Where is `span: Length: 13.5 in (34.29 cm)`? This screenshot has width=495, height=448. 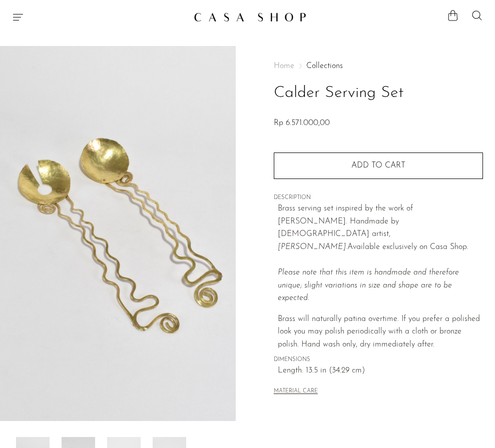
span: Length: 13.5 in (34.29 cm) is located at coordinates (380, 371).